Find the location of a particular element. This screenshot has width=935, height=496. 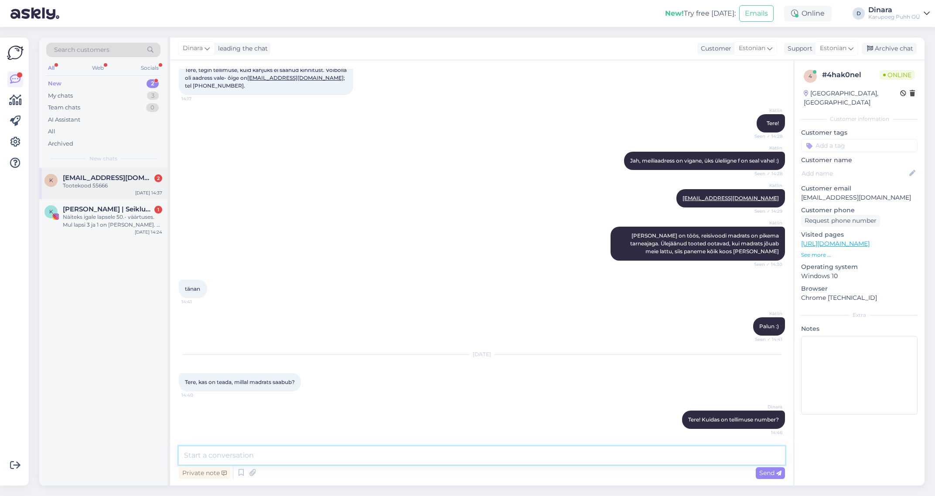

p: Notes is located at coordinates (859, 329).